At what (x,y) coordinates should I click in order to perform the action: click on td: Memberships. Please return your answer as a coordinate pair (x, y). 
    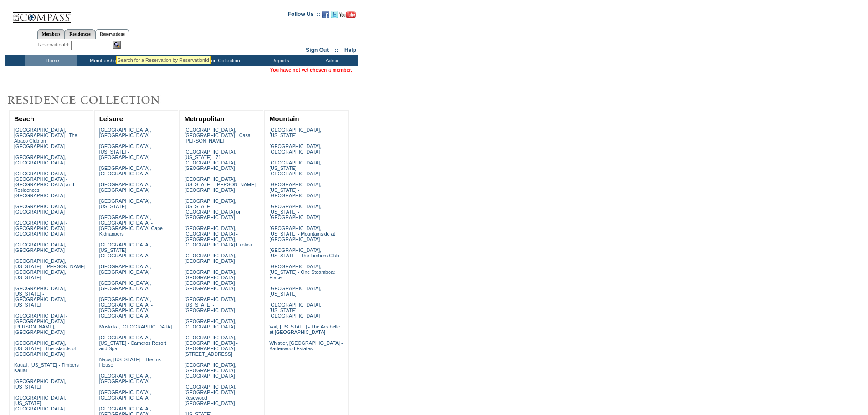
    Looking at the image, I should click on (103, 60).